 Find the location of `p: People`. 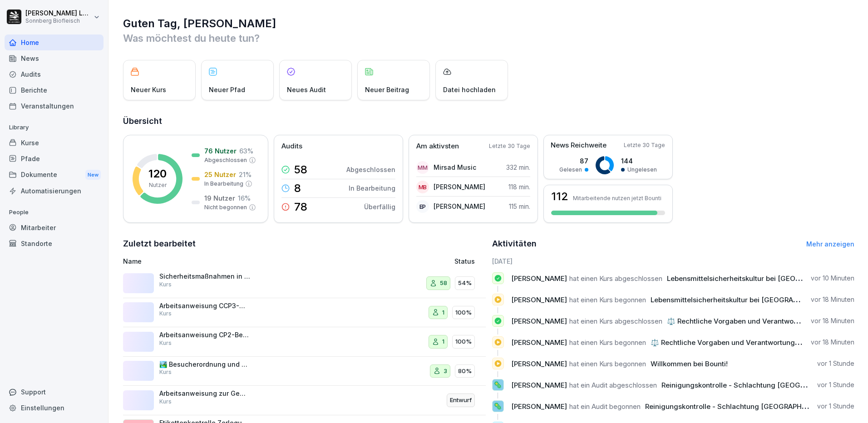

p: People is located at coordinates (54, 212).